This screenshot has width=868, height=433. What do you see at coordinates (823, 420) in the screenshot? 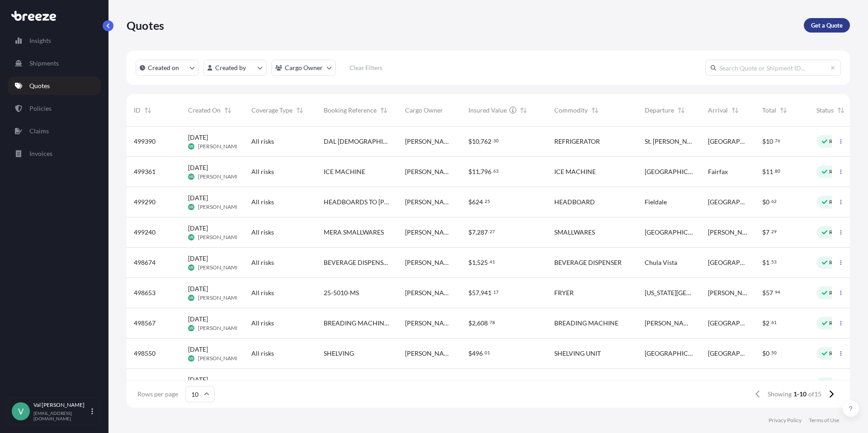
I see `a: Terms of Use` at bounding box center [823, 420].